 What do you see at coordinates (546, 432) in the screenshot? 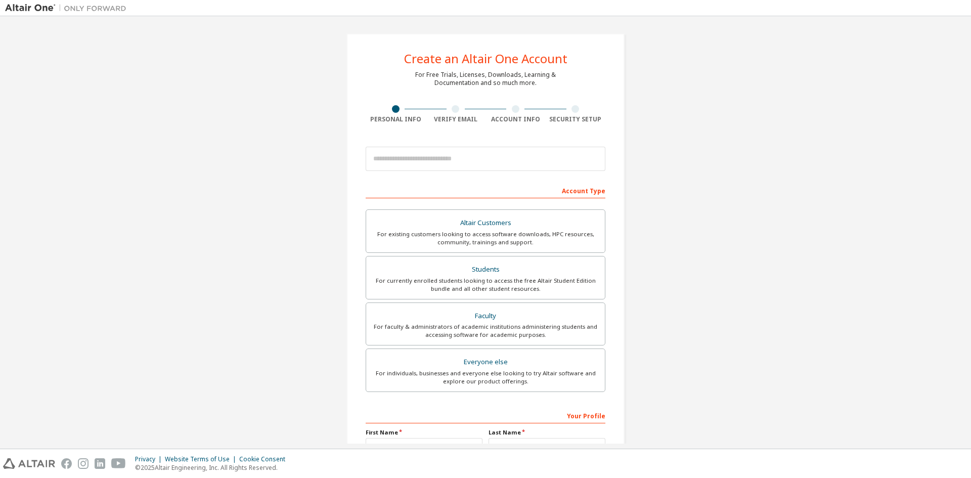
I see `label: Last Name` at bounding box center [546, 432].